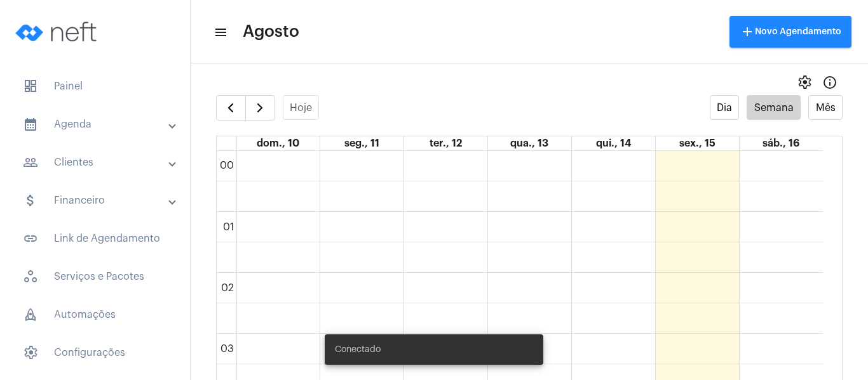 The image size is (868, 380). Describe the element at coordinates (227, 349) in the screenshot. I see `div: 03` at that location.